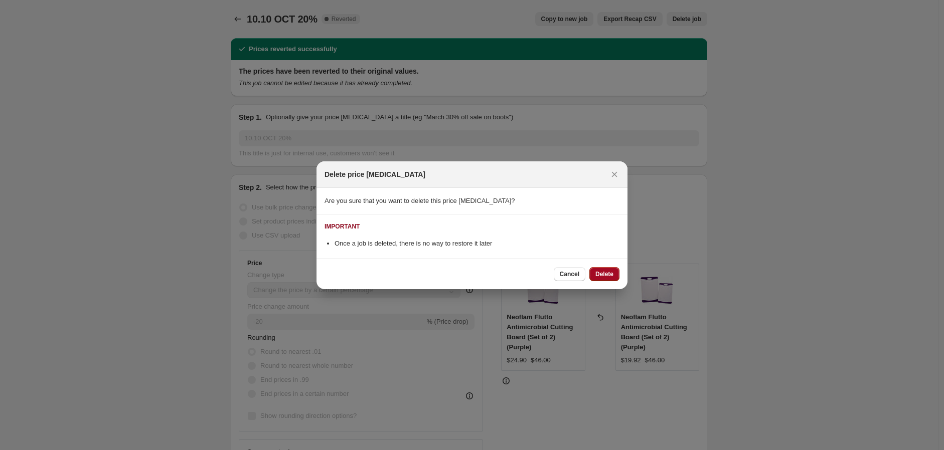  I want to click on button: Delete, so click(604, 274).